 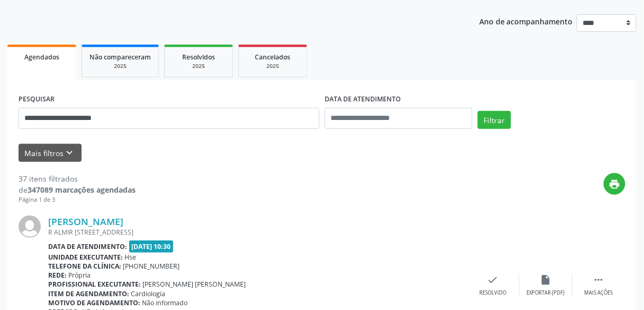 What do you see at coordinates (273, 57) in the screenshot?
I see `span: Cancelados` at bounding box center [273, 57].